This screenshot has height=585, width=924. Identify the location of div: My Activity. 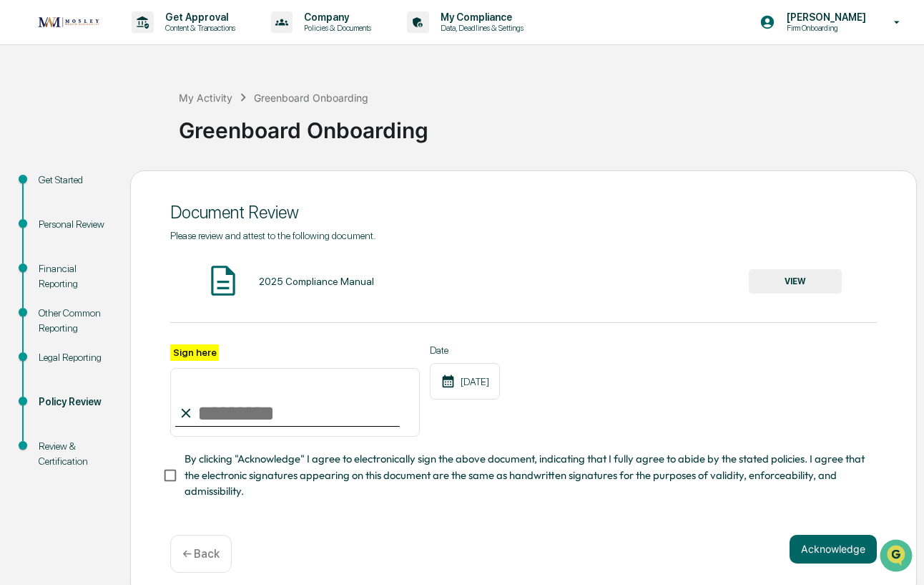
(205, 98).